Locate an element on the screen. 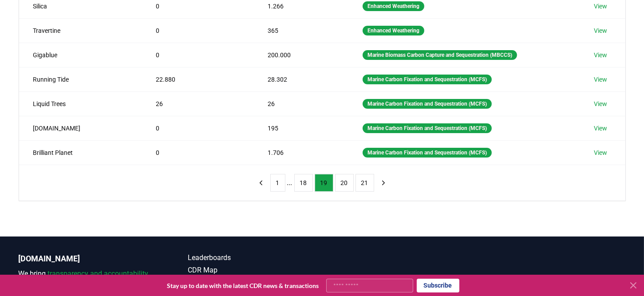 The width and height of the screenshot is (644, 296). button: 1 is located at coordinates (278, 183).